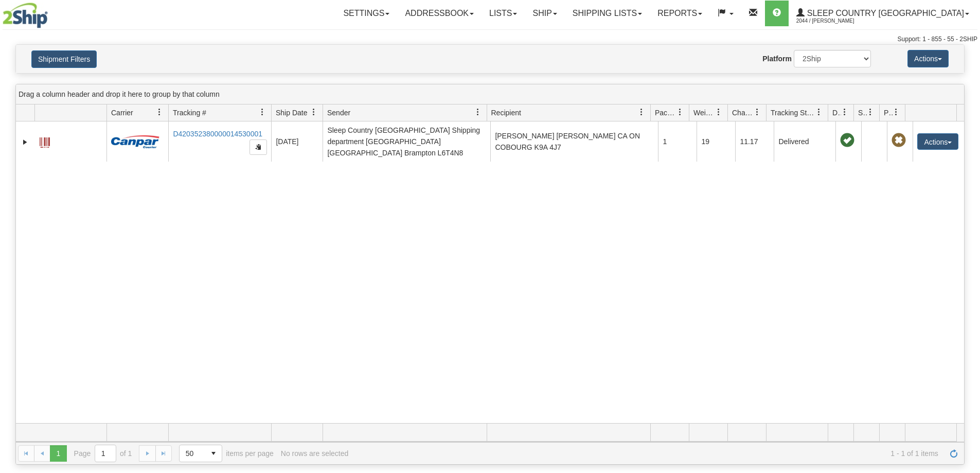  Describe the element at coordinates (642, 112) in the screenshot. I see `a: Recipient filter column settings` at that location.